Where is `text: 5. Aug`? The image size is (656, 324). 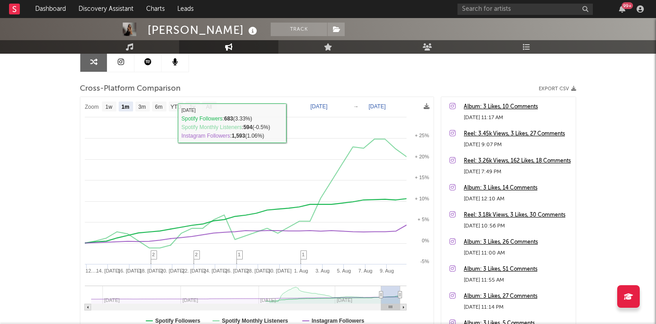
text: 5. Aug is located at coordinates (344, 271).